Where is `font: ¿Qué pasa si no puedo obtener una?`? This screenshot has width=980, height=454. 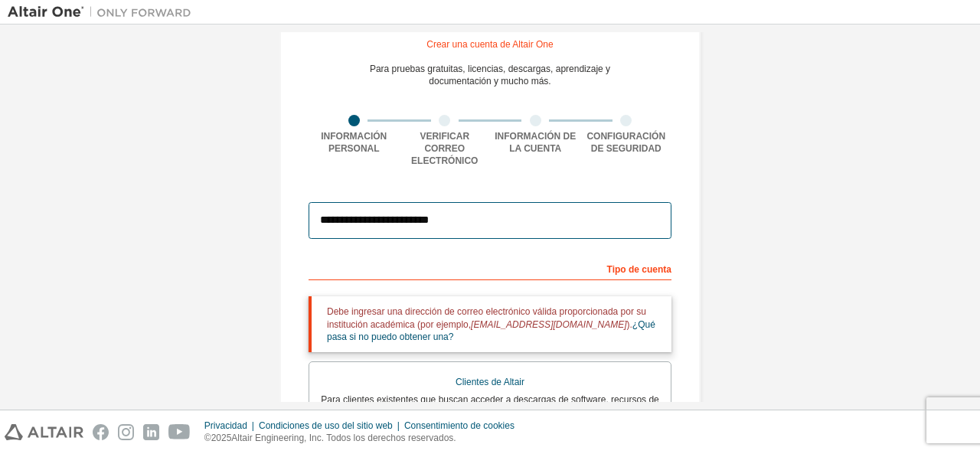 font: ¿Qué pasa si no puedo obtener una? is located at coordinates (491, 330).